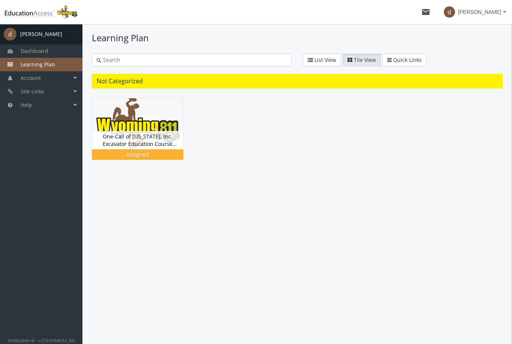  I want to click on span: List View, so click(325, 60).